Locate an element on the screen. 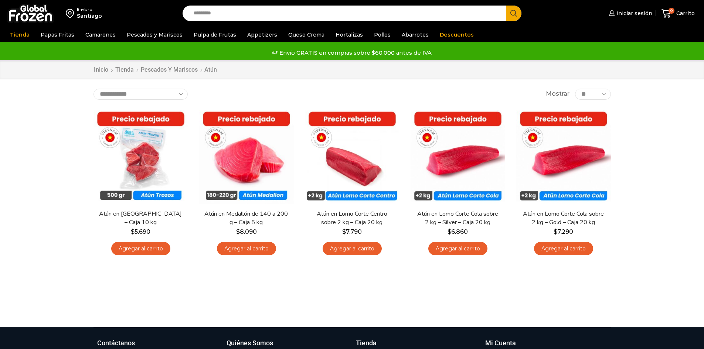  span: Carrito is located at coordinates (684, 13).